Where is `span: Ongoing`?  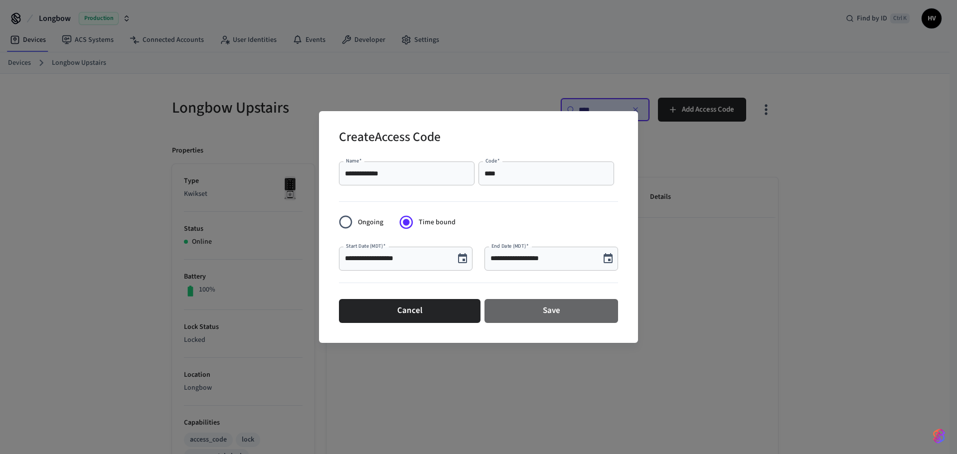
span: Ongoing is located at coordinates (370, 222).